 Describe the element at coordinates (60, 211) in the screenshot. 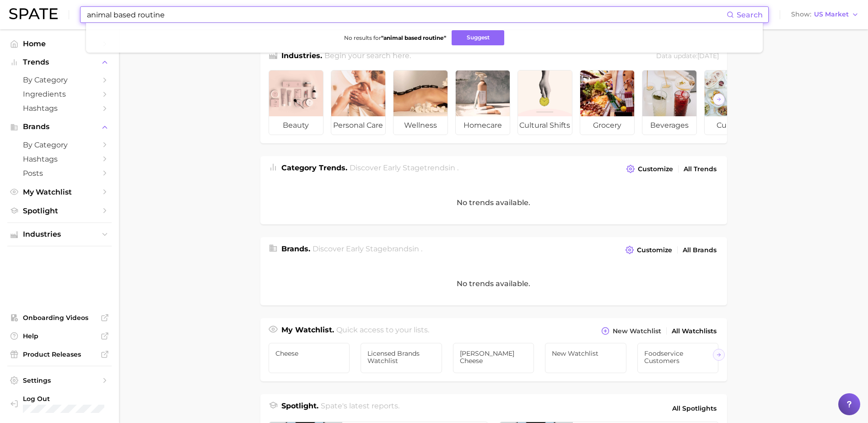

I see `a: Spotlight` at that location.